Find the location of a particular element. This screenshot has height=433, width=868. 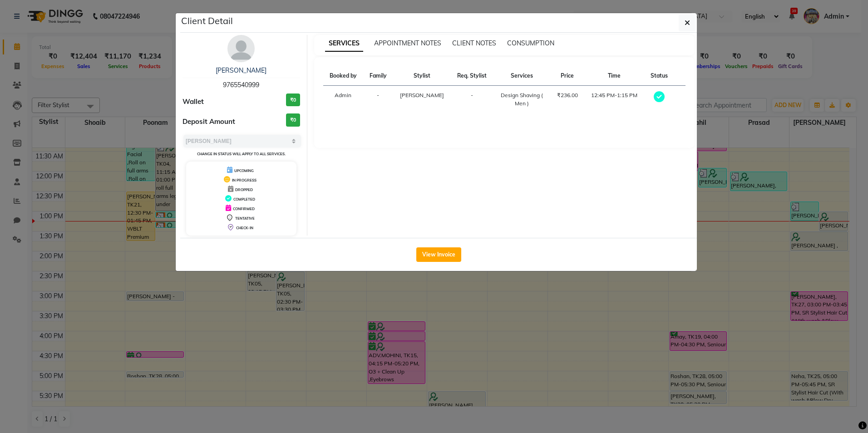

span: UPCOMING is located at coordinates (243, 171).